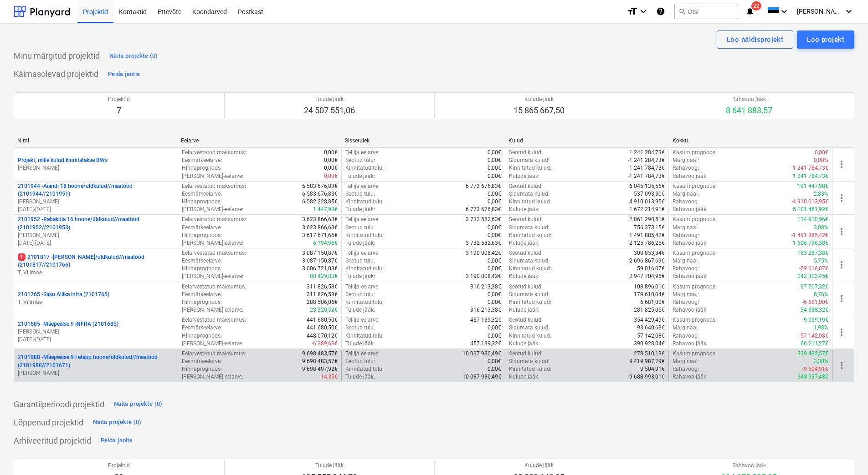 The width and height of the screenshot is (868, 475). Describe the element at coordinates (320, 202) in the screenshot. I see `p: 6 582 228,85€` at that location.